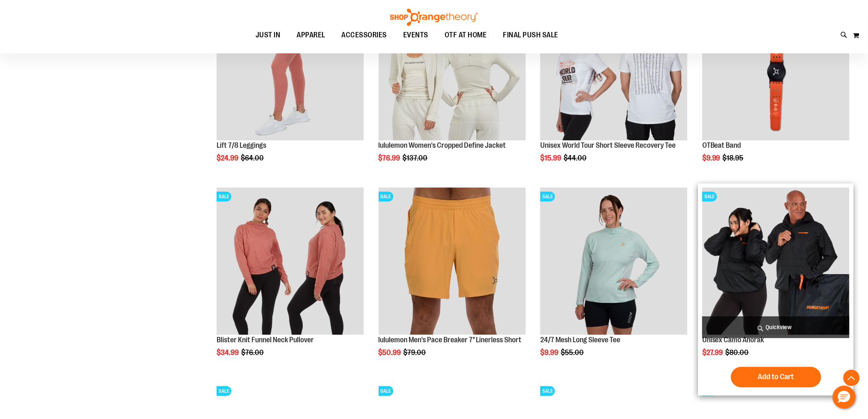 This screenshot has height=419, width=868. What do you see at coordinates (450, 340) in the screenshot?
I see `a: lululemon Men's Pace Breaker 7" Linerless Short` at bounding box center [450, 340].